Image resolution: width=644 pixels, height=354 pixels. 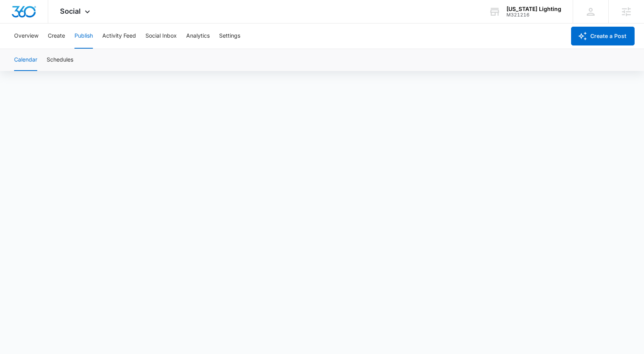 What do you see at coordinates (26, 60) in the screenshot?
I see `button: Calendar` at bounding box center [26, 60].